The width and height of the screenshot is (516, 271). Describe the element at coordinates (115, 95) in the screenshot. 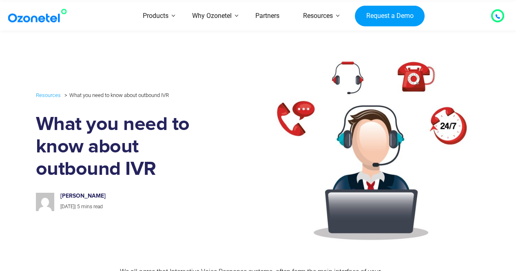

I see `li: What you need to know about outbound IVR` at that location.